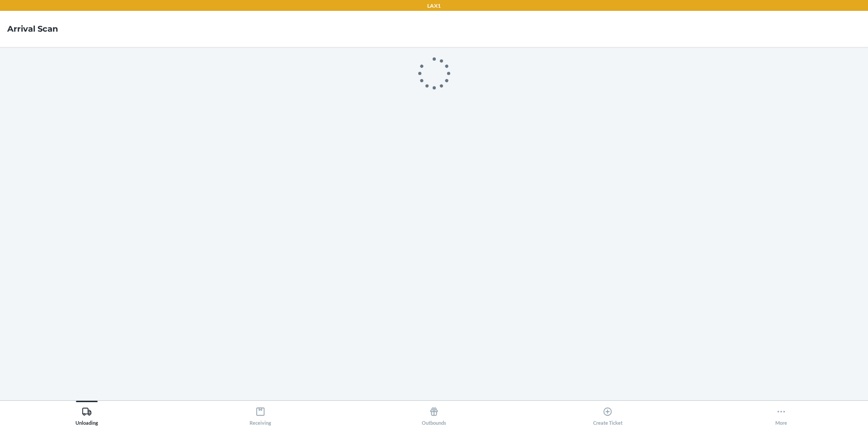  What do you see at coordinates (434, 6) in the screenshot?
I see `p: LAX1` at bounding box center [434, 6].